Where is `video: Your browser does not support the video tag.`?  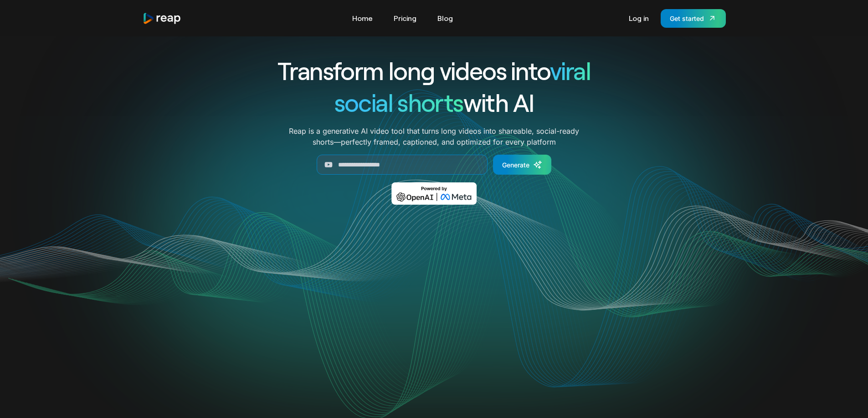
video: Your browser does not support the video tag. is located at coordinates (434, 310).